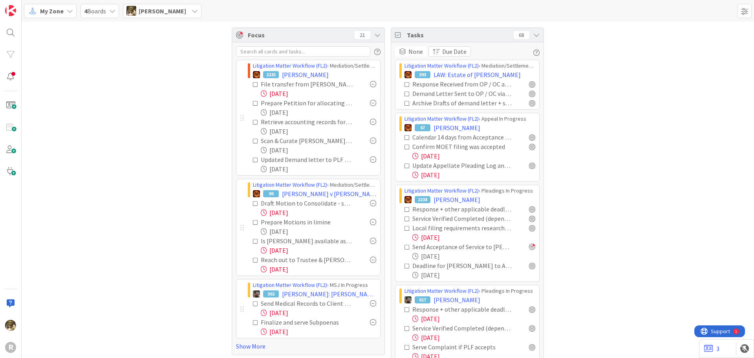  I want to click on img: Visit kanbanzone.com, so click(11, 11).